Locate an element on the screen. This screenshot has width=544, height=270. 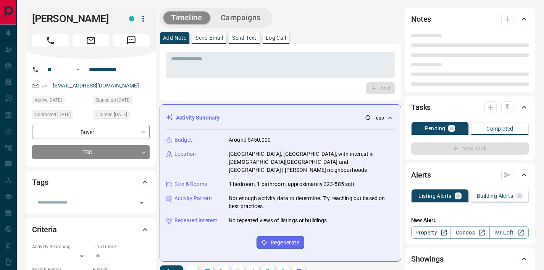
div: Tasks is located at coordinates (470, 107).